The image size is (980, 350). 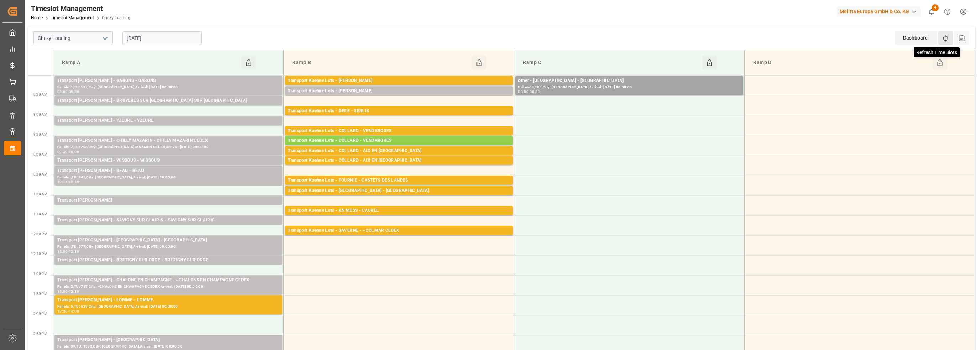 What do you see at coordinates (63, 182) in the screenshot?
I see `div: 10:15` at bounding box center [63, 182].